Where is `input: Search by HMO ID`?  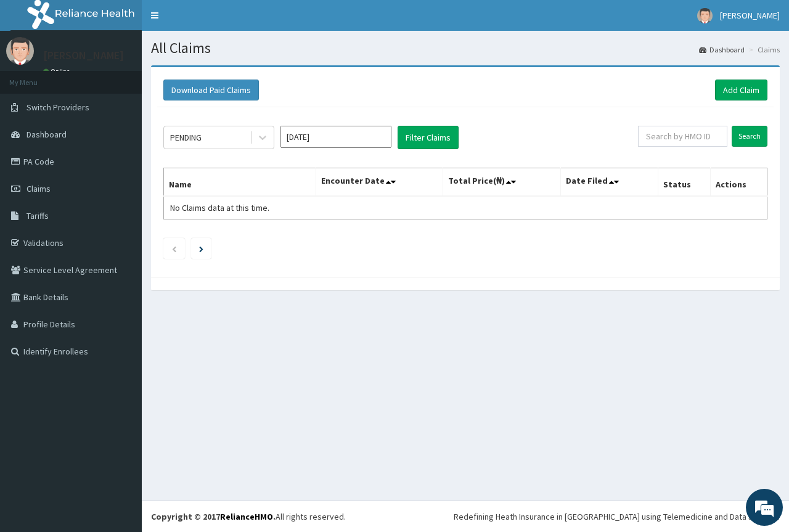 input: Search by HMO ID is located at coordinates (682, 136).